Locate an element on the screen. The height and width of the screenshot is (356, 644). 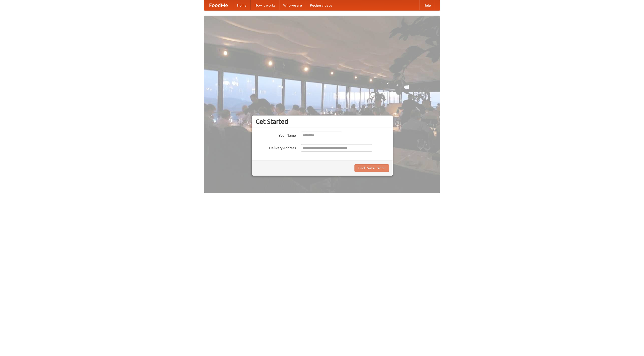
a: Recipe videos is located at coordinates (321, 5).